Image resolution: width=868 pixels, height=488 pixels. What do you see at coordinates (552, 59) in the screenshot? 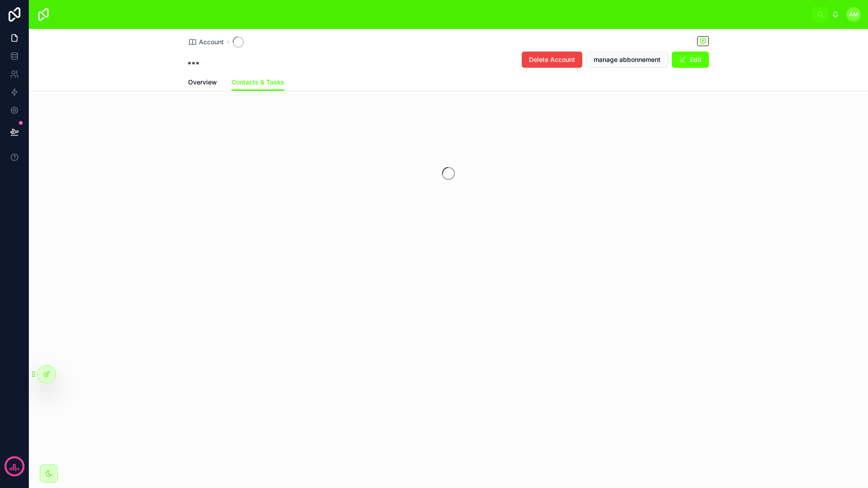
I see `button: Delete Account` at bounding box center [552, 59].